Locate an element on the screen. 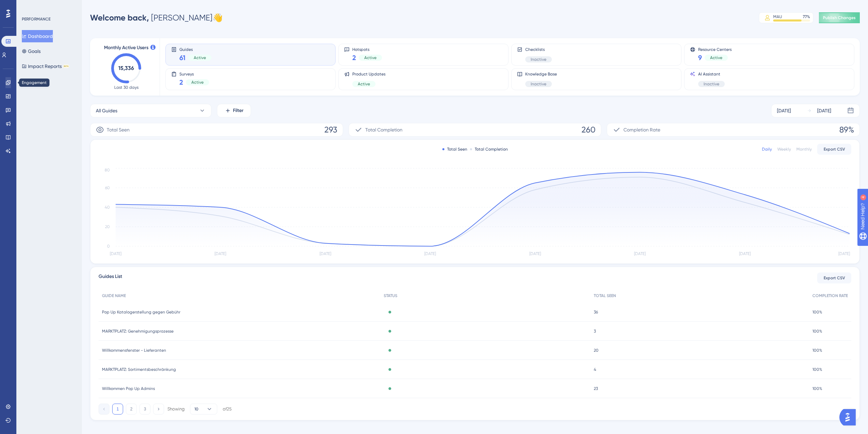  span: GUIDE NAME is located at coordinates (114, 295).